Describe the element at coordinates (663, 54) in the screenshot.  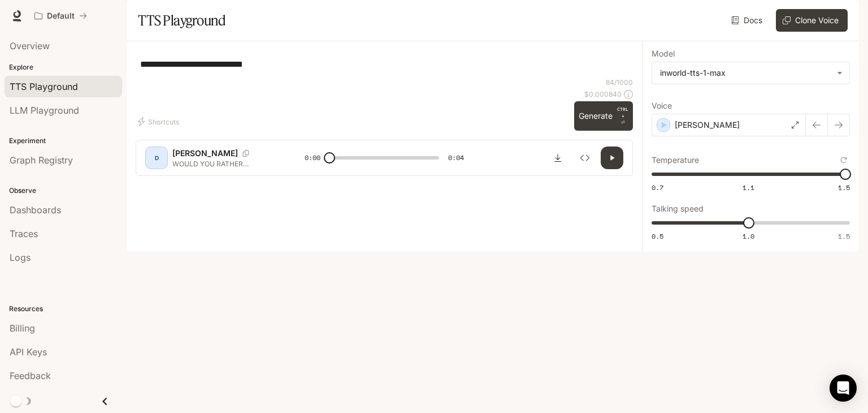
I see `p: Model` at that location.